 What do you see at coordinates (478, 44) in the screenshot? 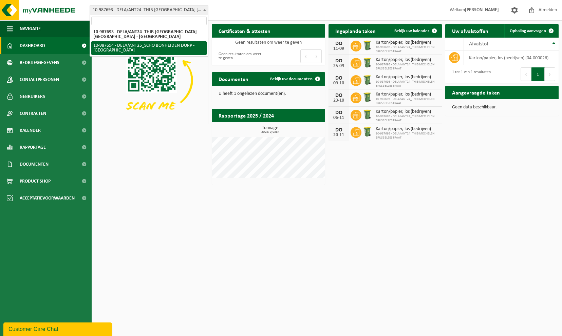
I see `span: Afvalstof` at bounding box center [478, 44].